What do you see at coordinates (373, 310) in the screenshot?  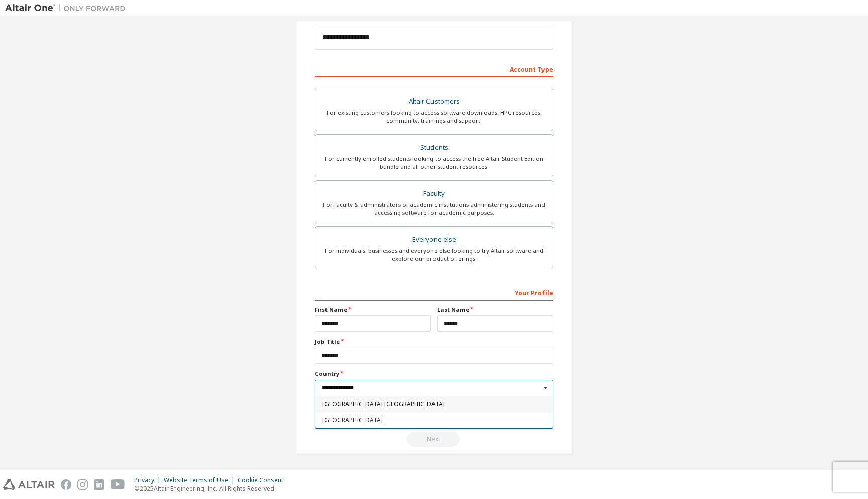 I see `label: First Name` at bounding box center [373, 310].